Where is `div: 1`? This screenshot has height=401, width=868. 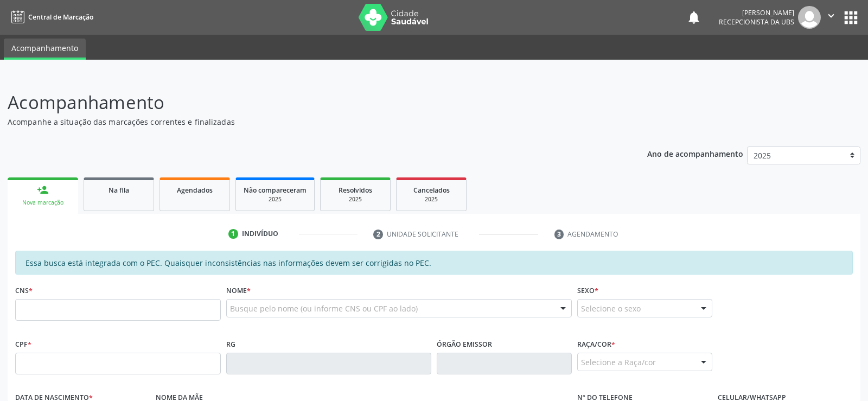 div: 1 is located at coordinates (234, 234).